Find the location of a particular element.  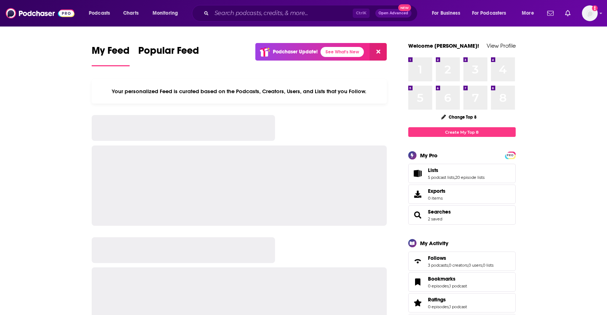

button: Open AdvancedNew is located at coordinates (393, 13).